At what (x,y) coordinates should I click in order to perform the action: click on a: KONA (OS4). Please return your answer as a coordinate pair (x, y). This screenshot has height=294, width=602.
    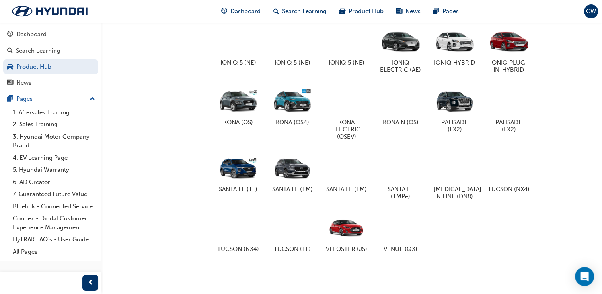
    Looking at the image, I should click on (293, 106).